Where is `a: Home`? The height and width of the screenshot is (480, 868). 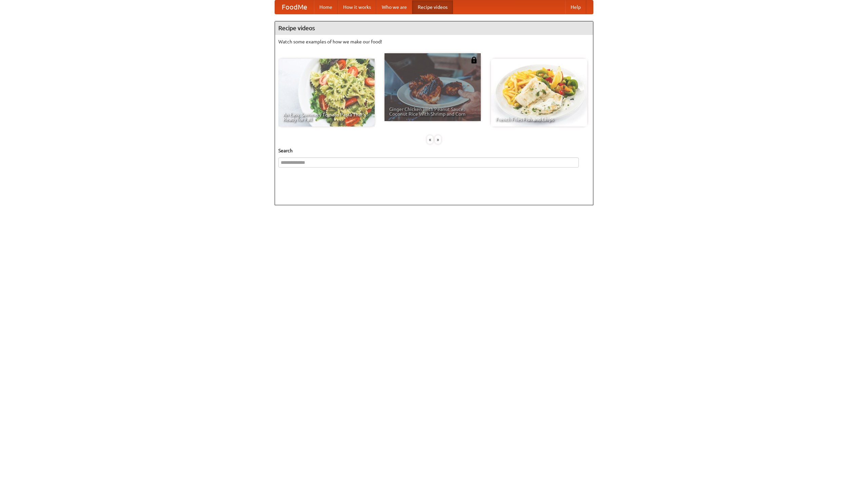
a: Home is located at coordinates (326, 8).